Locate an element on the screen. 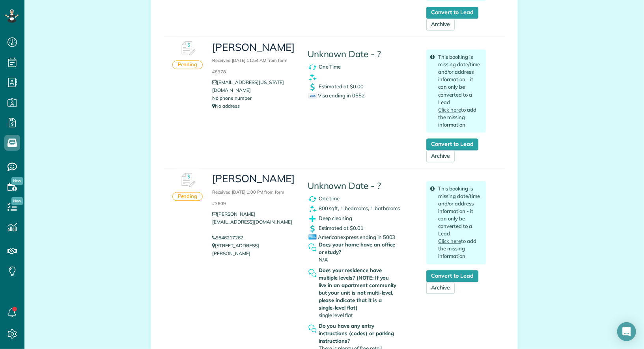 The width and height of the screenshot is (644, 349). strong: Does your residence have multiple levels? (NOTE: If you live in an apartment community but your u... is located at coordinates (358, 289).